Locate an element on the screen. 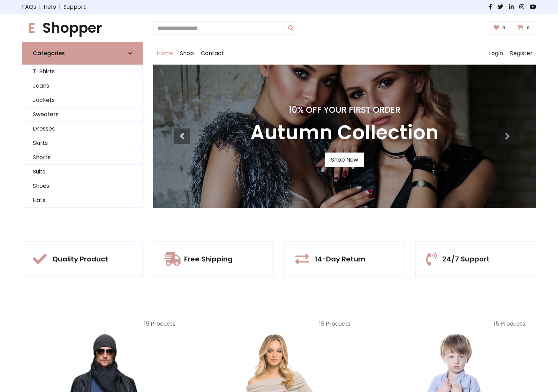 The width and height of the screenshot is (558, 392). span: E is located at coordinates (31, 28).